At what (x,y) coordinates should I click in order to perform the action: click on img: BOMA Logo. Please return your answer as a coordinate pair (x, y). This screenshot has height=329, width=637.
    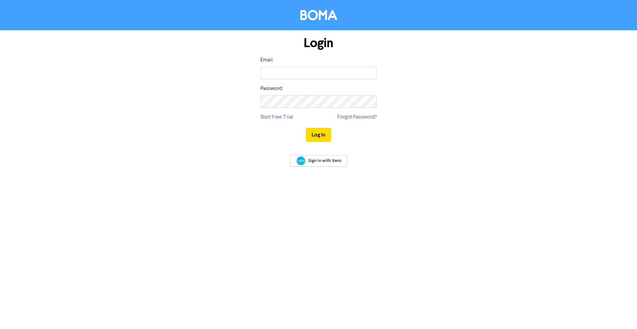
    Looking at the image, I should click on (319, 15).